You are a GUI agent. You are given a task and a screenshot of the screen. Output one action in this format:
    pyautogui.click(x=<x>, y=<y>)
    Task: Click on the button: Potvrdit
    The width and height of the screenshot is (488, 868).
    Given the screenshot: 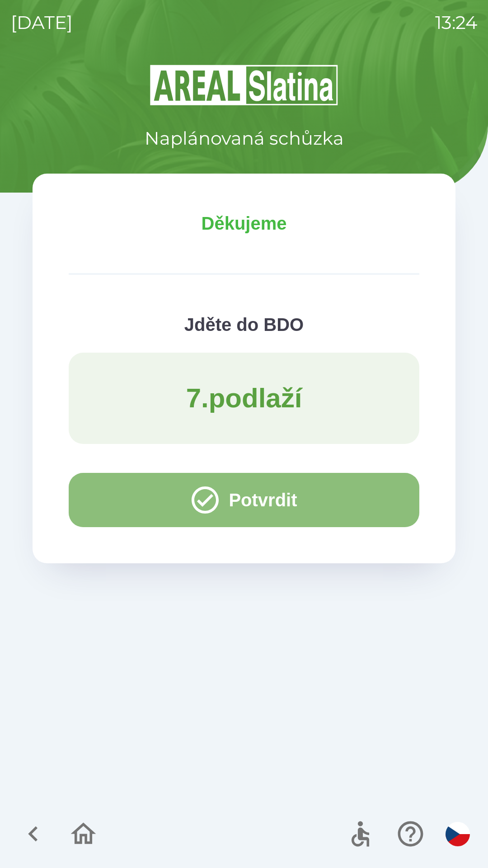 What is the action you would take?
    pyautogui.click(x=244, y=500)
    